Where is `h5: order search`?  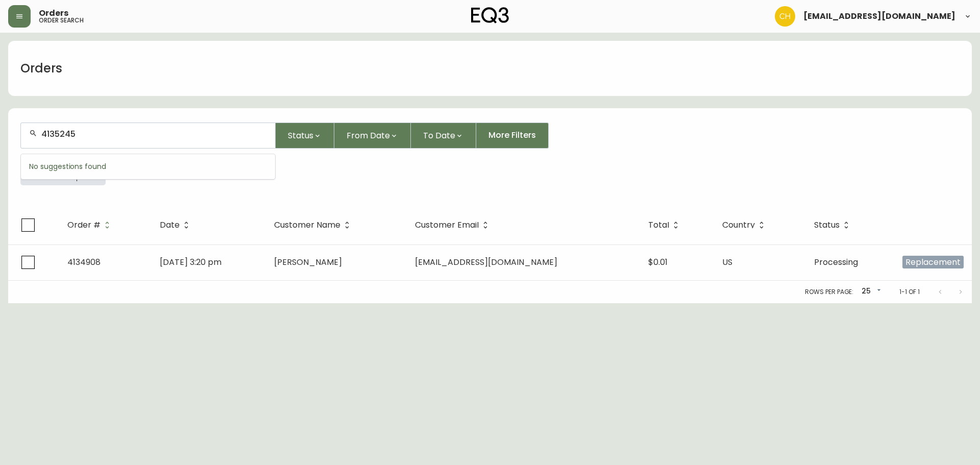
h5: order search is located at coordinates (61, 20).